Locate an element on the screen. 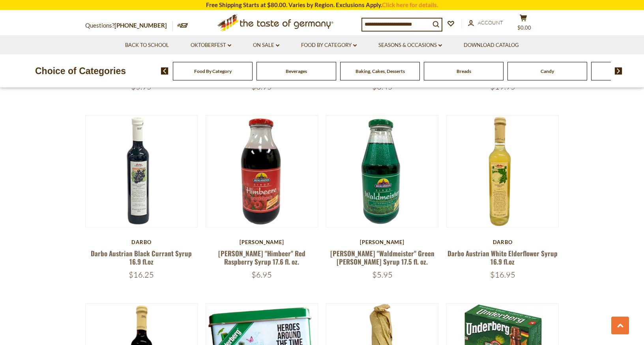 The height and width of the screenshot is (345, 644). a: Account is located at coordinates (485, 23).